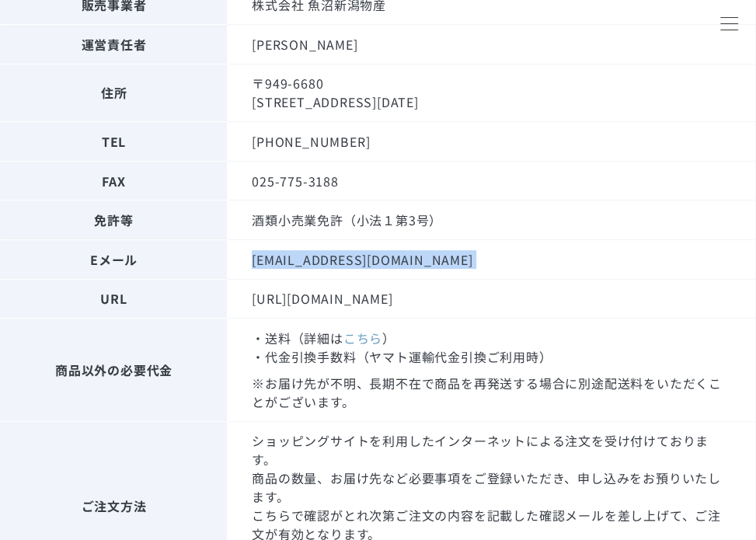 This screenshot has width=756, height=540. I want to click on th: 運営責任者, so click(114, 44).